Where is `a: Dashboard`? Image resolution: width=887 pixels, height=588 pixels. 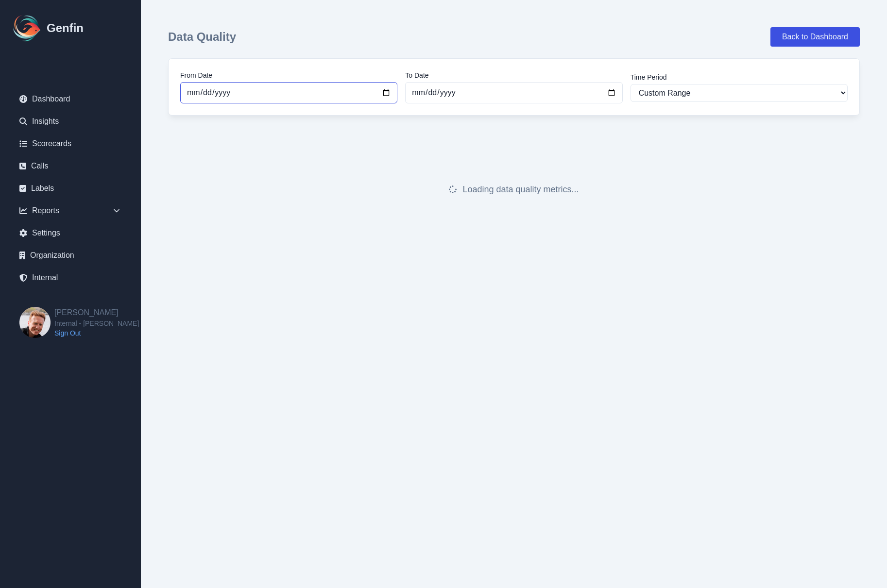 a: Dashboard is located at coordinates (70, 99).